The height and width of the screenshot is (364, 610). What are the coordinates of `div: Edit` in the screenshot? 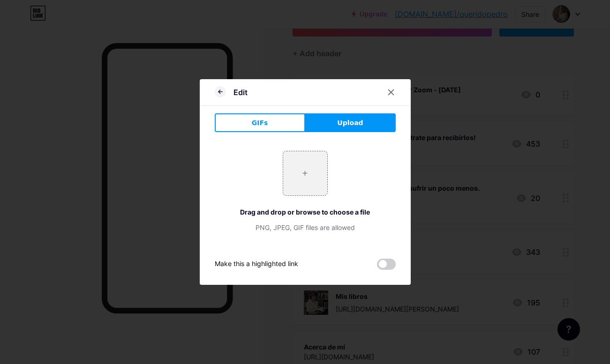 It's located at (240, 92).